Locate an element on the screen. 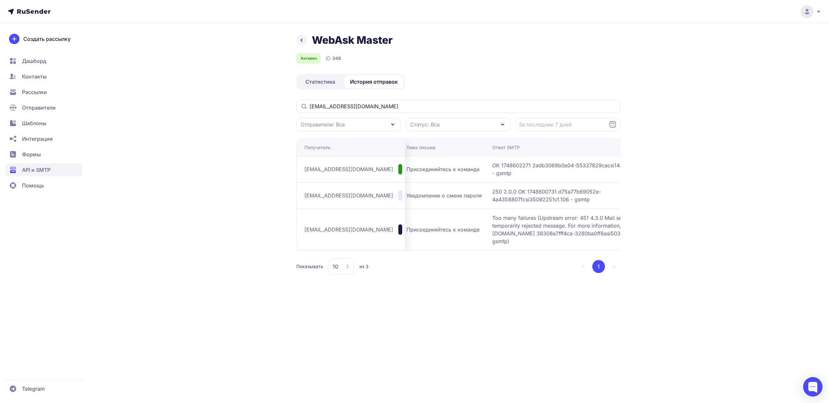  span: 348 is located at coordinates (337, 58).